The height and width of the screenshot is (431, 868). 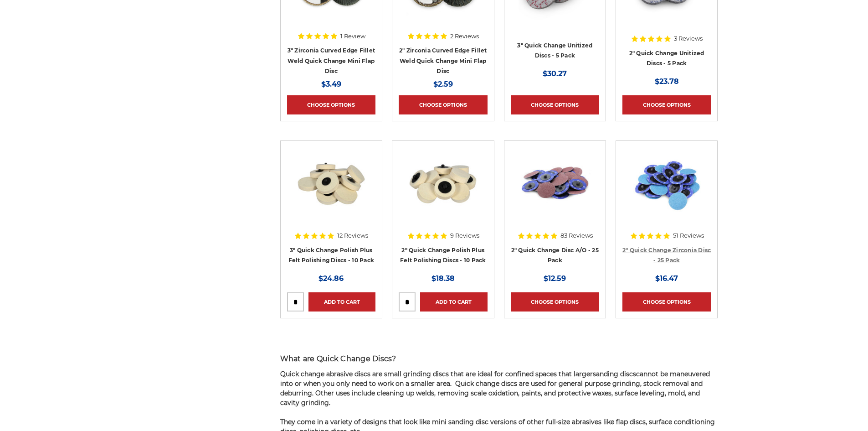 What do you see at coordinates (554, 51) in the screenshot?
I see `a: 3" Quick Change Unitized Discs - 5 Pack` at bounding box center [554, 51].